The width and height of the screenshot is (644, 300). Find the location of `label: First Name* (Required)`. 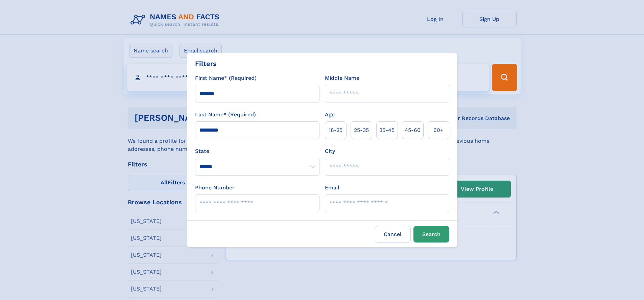

label: First Name* (Required) is located at coordinates (226, 78).